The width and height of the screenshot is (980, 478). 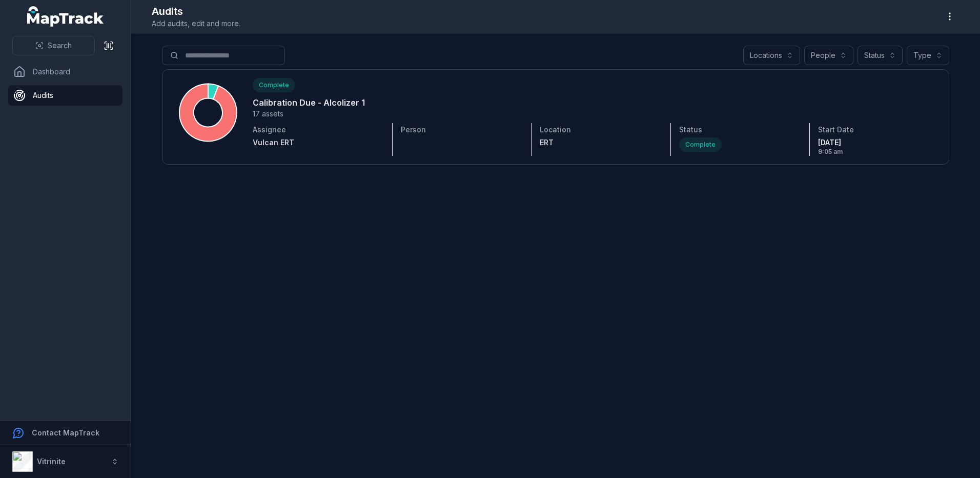 I want to click on strong: Vitrinite, so click(x=51, y=461).